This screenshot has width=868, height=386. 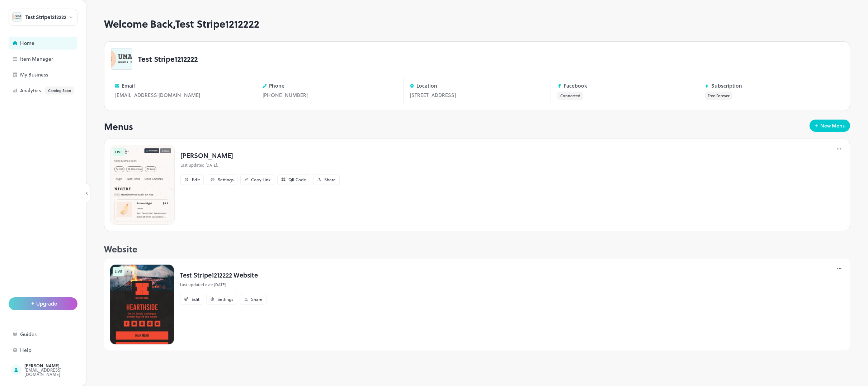 What do you see at coordinates (223, 275) in the screenshot?
I see `p: Test Stripe1212222 Website` at bounding box center [223, 275].